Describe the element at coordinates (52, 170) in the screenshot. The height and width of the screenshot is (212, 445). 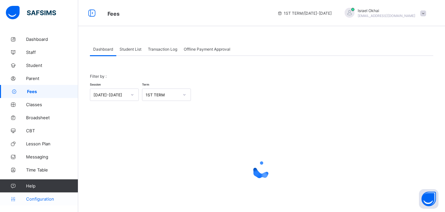
I see `span: Time Table` at that location.